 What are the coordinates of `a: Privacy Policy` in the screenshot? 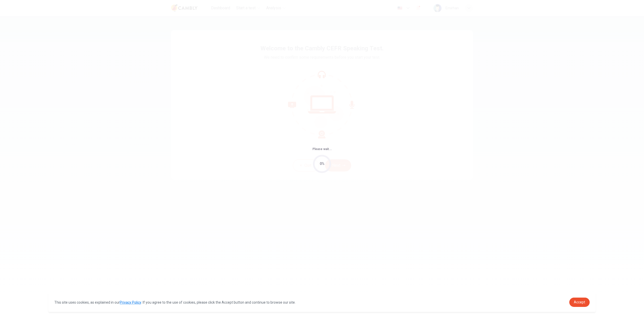 It's located at (131, 303).